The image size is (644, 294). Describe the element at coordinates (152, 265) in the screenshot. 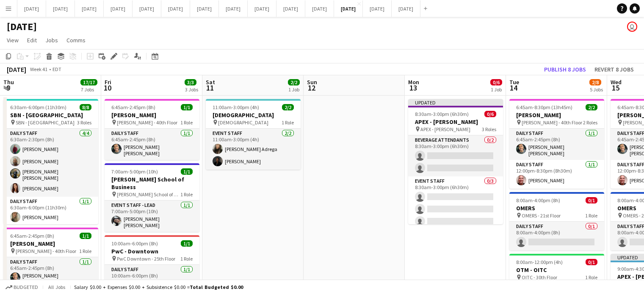

I see `div: 10:00am-6:00pm (8h)1/1PwC - Downtown PwC Downtown - 25th Floor1 RoleDaily Staff1/110:00am-6:00pm ...` at that location.